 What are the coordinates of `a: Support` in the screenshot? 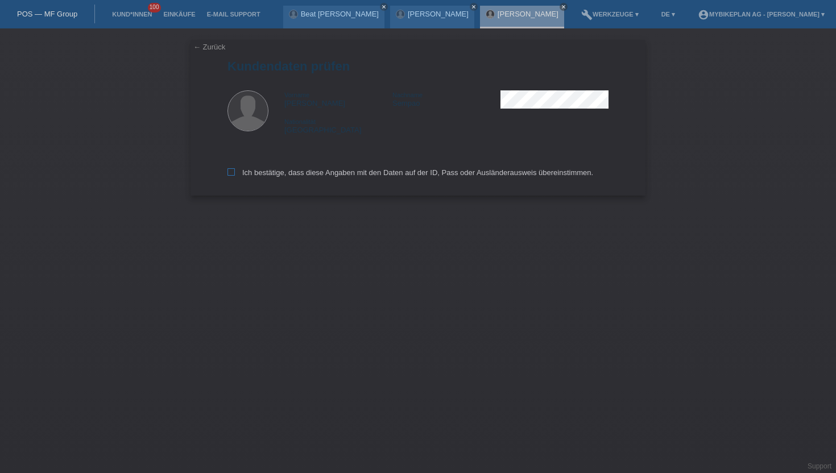 It's located at (819, 466).